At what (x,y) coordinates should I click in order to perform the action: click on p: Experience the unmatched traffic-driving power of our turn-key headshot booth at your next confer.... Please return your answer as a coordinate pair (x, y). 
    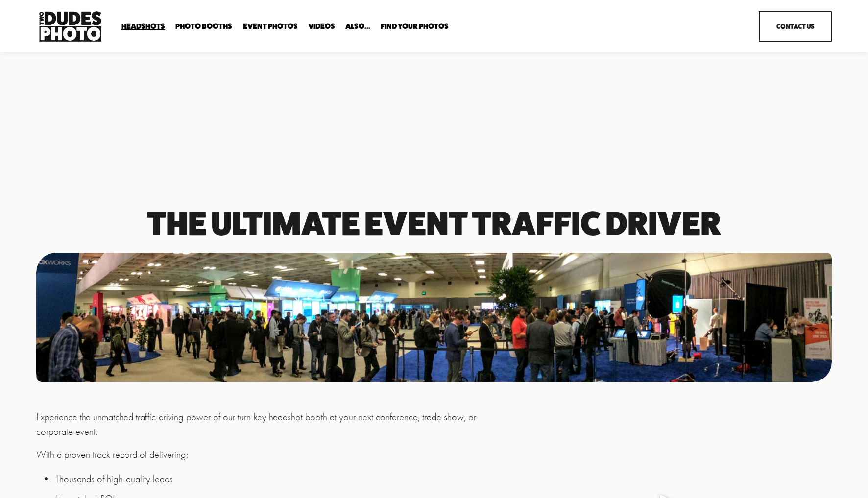
    Looking at the image, I should click on (267, 425).